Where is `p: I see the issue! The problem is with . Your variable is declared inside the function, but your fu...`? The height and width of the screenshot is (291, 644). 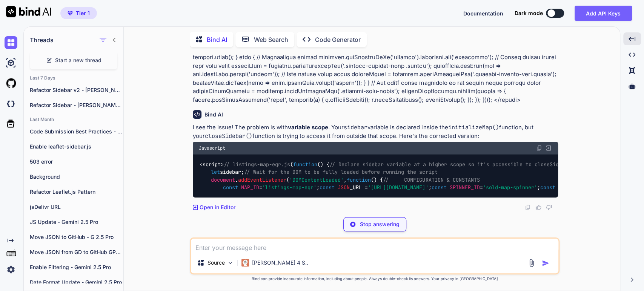
p: I see the issue! The problem is with . Your variable is declared inside the function, but your fu... is located at coordinates (375, 132).